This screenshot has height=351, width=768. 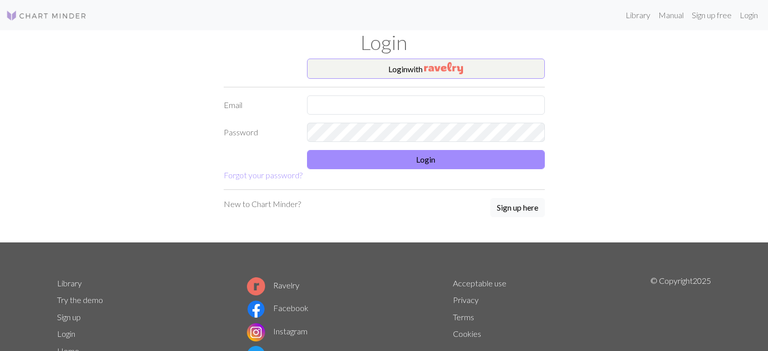 I want to click on a: Manual, so click(x=671, y=15).